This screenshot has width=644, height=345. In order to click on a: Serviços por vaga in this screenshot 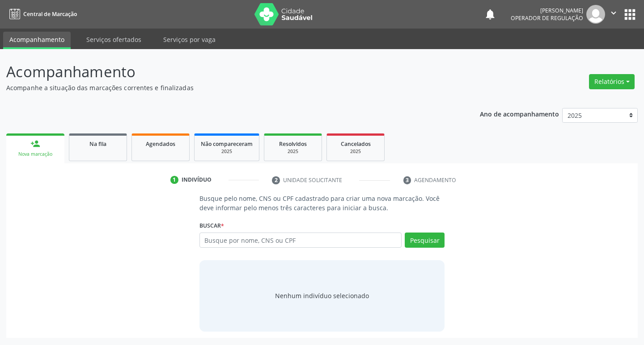, I will do `click(189, 39)`.